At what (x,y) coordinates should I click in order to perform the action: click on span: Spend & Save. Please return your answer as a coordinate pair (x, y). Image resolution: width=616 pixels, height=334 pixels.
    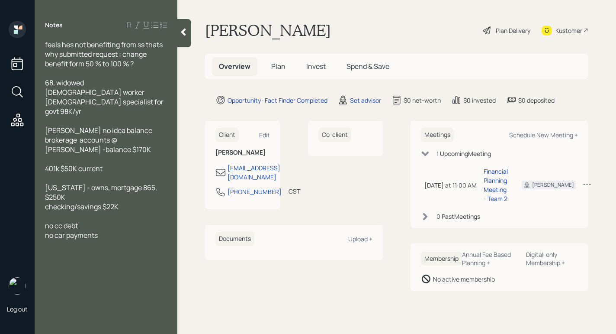
    Looking at the image, I should click on (368, 66).